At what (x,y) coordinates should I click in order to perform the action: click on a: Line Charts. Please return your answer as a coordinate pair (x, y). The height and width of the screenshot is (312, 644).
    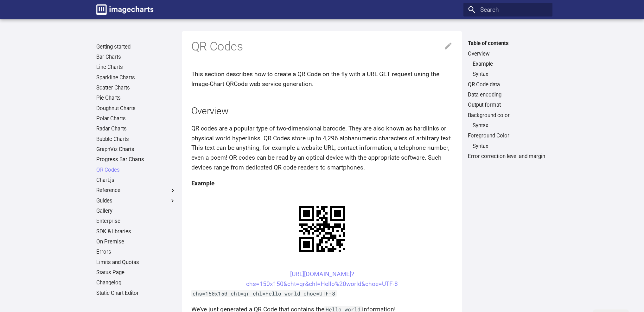
    Looking at the image, I should click on (136, 67).